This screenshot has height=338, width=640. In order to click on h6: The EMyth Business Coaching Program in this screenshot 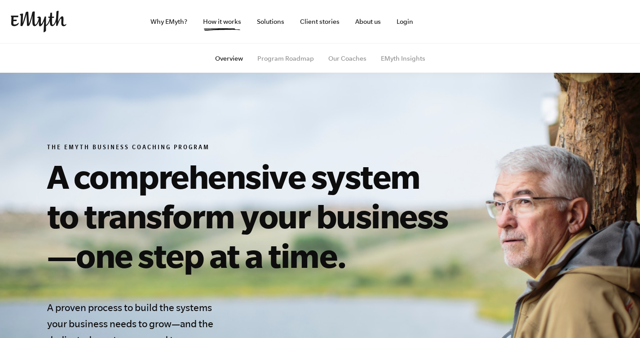, I will do `click(252, 148)`.